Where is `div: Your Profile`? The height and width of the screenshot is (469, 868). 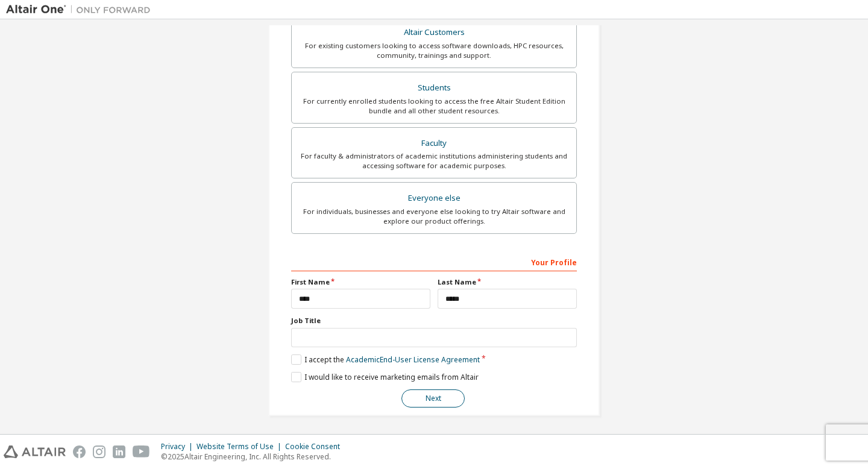
div: Your Profile is located at coordinates (434, 262).